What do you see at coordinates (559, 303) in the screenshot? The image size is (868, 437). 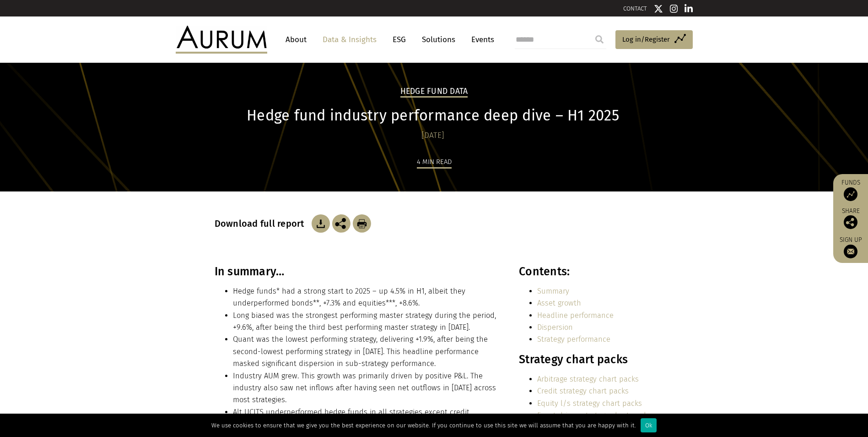 I see `a: Asset growth` at bounding box center [559, 303].